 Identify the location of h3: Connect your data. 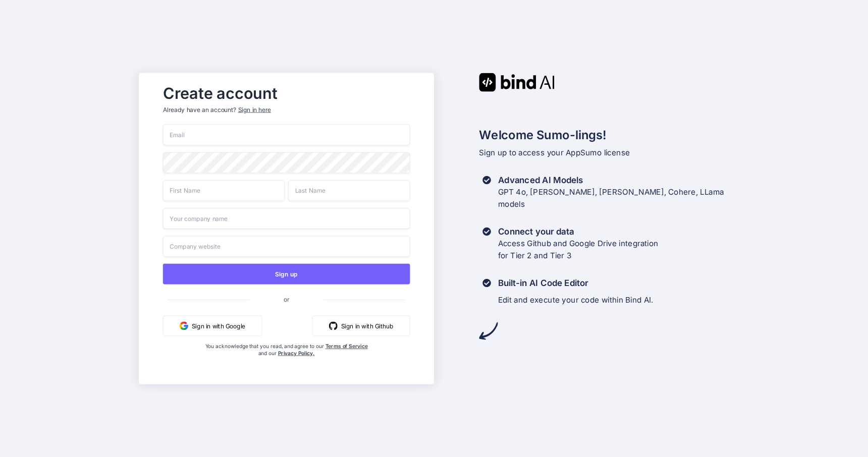
(578, 232).